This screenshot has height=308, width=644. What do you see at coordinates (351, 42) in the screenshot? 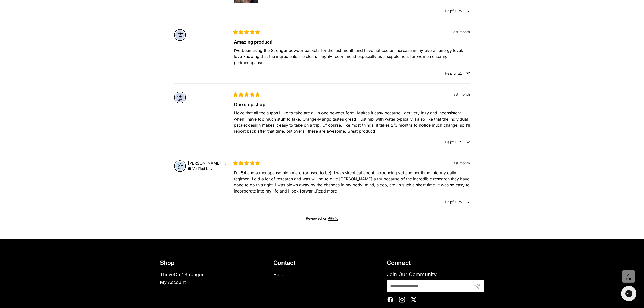
I see `div: Amazing product!` at bounding box center [351, 42].